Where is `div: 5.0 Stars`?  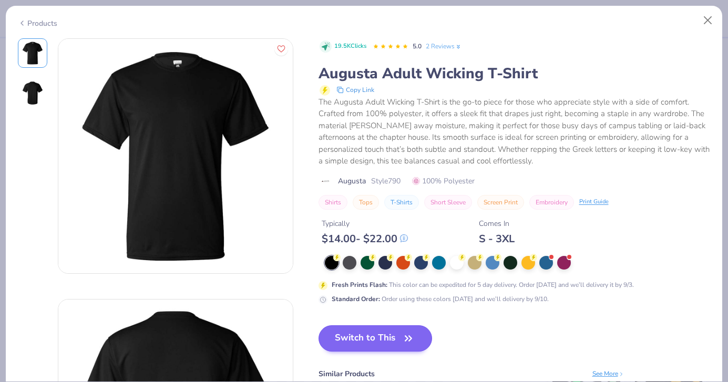 div: 5.0 Stars is located at coordinates (390, 47).